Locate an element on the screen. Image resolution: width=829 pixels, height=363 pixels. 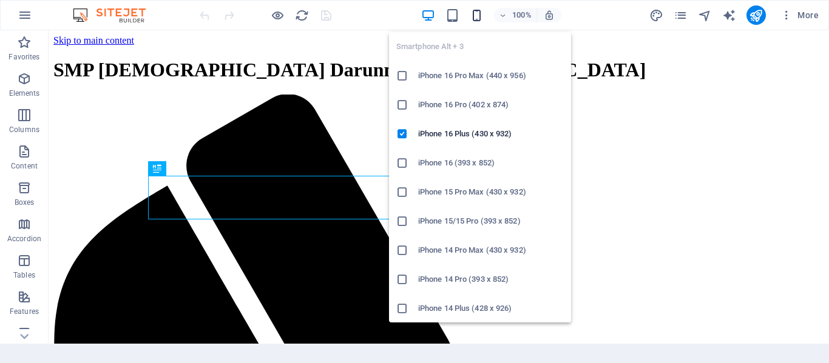
h6: iPhone 16 (393 x 852) is located at coordinates (491, 163).